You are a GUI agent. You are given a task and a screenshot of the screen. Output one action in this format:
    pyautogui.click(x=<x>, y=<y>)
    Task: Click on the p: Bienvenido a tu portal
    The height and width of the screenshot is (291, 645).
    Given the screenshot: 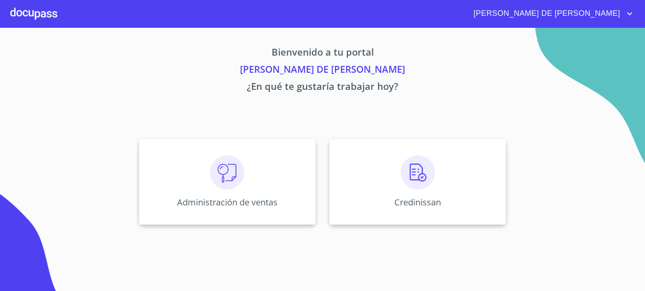 What is the action you would take?
    pyautogui.click(x=323, y=54)
    